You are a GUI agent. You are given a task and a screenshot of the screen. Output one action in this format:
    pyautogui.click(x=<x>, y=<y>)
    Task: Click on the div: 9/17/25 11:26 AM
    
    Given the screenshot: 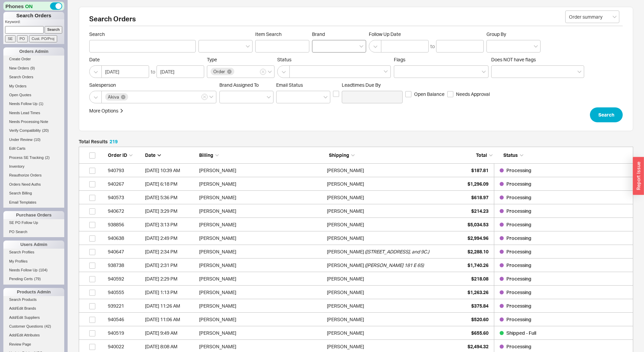 What is the action you would take?
    pyautogui.click(x=170, y=305)
    